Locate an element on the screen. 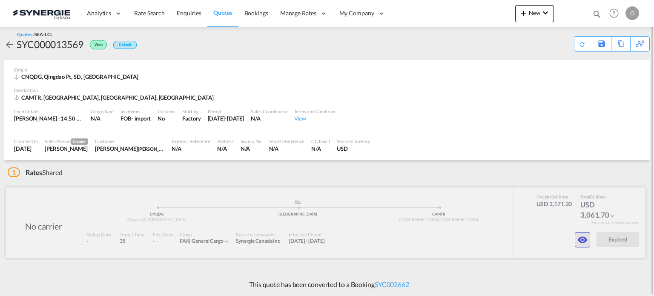 This screenshot has width=654, height=296. md-icon: icon-plus 400-fg is located at coordinates (524, 13).